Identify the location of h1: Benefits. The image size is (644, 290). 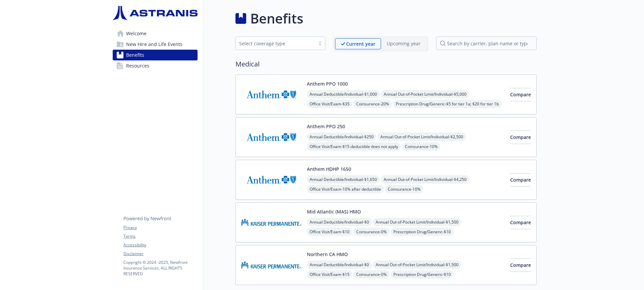
(277, 18).